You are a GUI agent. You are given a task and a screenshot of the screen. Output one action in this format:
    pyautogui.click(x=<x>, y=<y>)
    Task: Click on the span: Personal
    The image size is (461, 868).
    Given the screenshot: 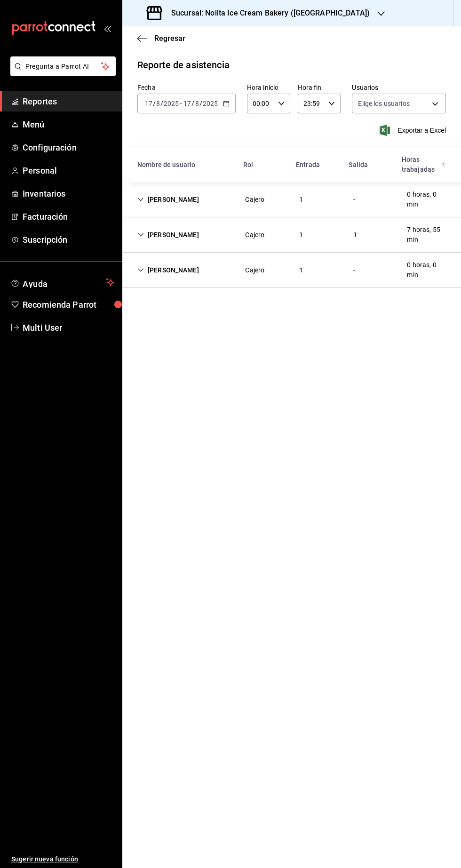 What is the action you would take?
    pyautogui.click(x=68, y=170)
    